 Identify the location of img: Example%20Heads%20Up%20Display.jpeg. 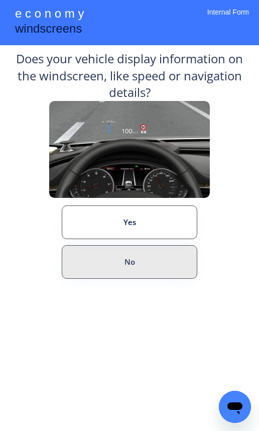
(129, 149).